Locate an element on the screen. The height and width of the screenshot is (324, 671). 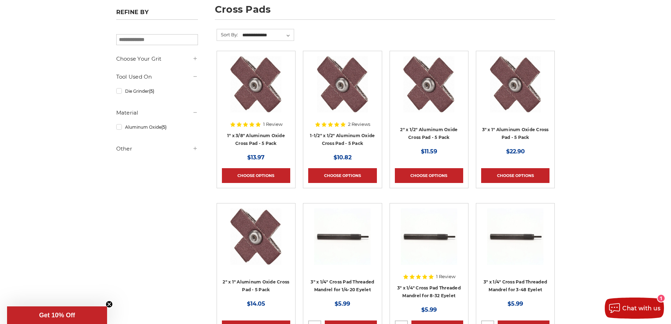
span: $11.59 is located at coordinates (429, 151).